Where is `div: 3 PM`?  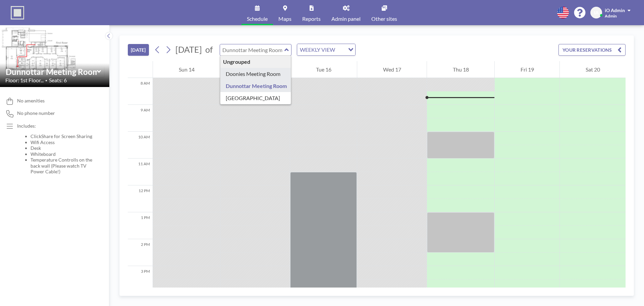
div: 3 PM is located at coordinates (140, 280).